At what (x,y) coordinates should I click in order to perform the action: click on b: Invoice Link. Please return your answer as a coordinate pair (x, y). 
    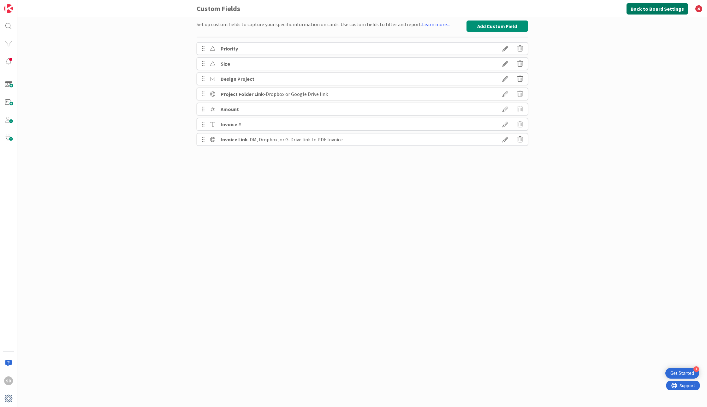
    Looking at the image, I should click on (234, 140).